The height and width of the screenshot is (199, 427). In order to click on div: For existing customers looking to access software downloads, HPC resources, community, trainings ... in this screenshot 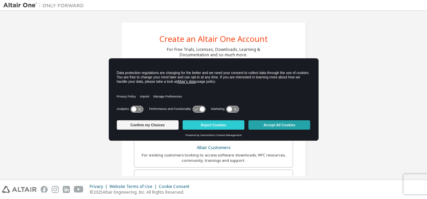, I will do `click(213, 158)`.